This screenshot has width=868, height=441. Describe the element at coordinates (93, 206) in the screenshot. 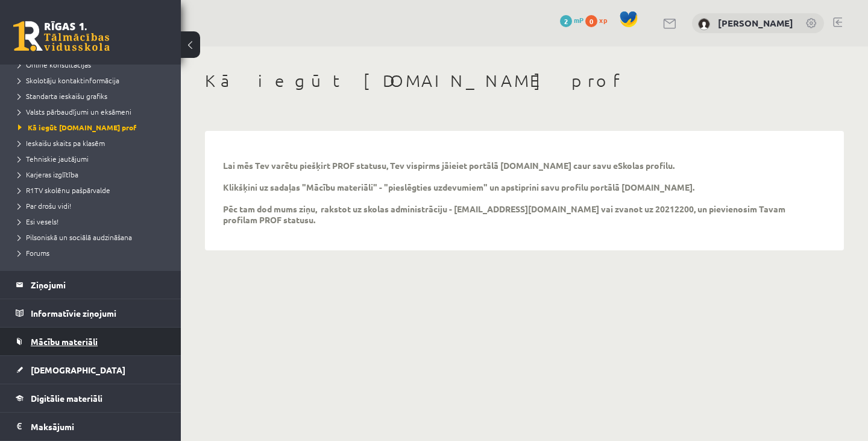

I see `a: Par drošu vidi!` at that location.